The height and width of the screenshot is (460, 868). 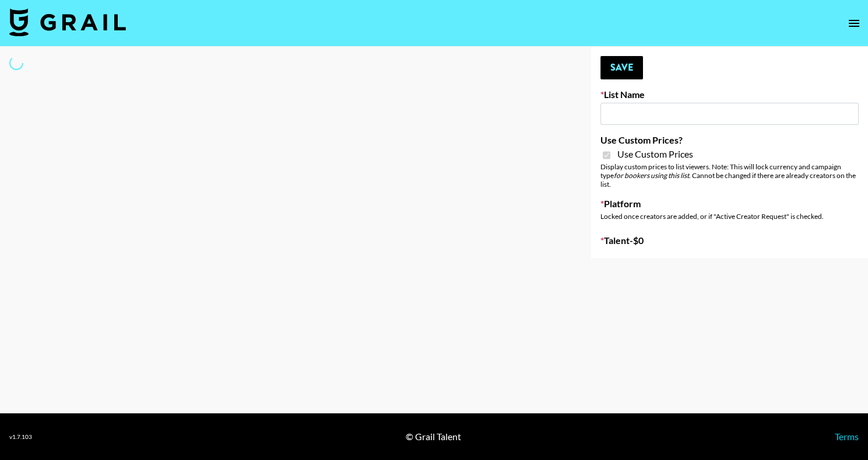 I want to click on div: v 1.7.103, so click(x=21, y=436).